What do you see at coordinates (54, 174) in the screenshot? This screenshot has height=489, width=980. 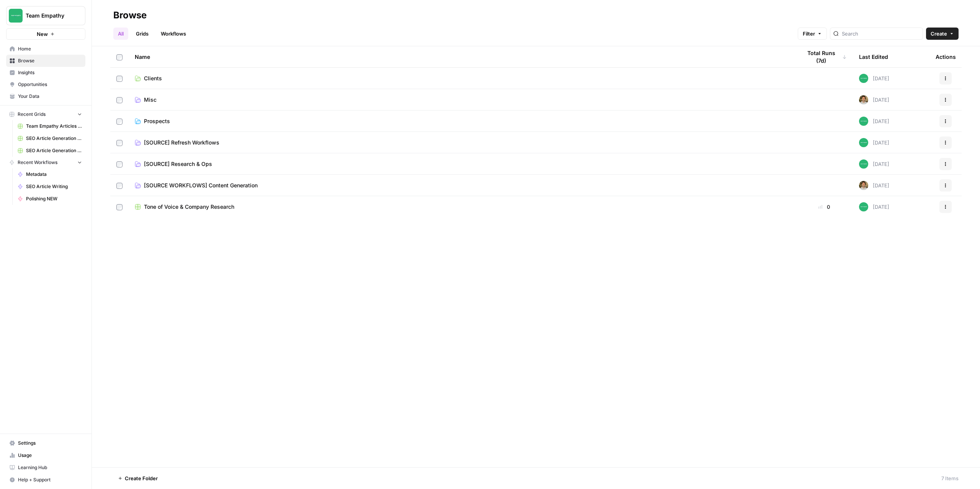 I see `span: Metadata` at bounding box center [54, 174].